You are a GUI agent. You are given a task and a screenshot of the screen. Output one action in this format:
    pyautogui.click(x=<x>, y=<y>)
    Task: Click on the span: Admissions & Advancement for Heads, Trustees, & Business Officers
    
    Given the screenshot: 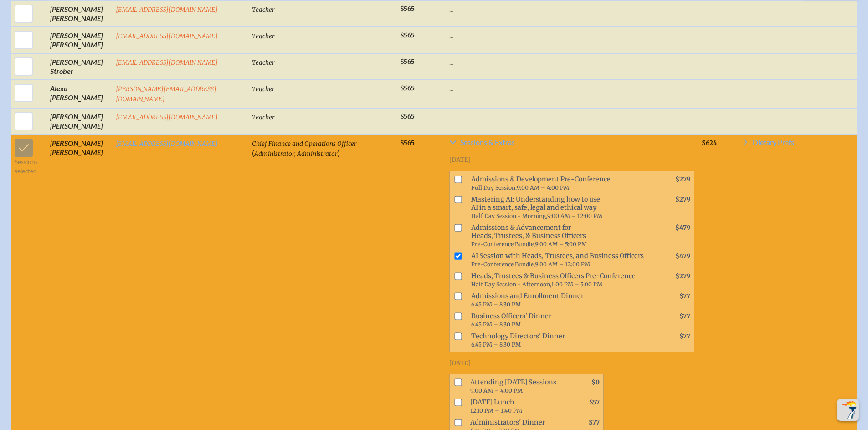 What is the action you would take?
    pyautogui.click(x=561, y=235)
    